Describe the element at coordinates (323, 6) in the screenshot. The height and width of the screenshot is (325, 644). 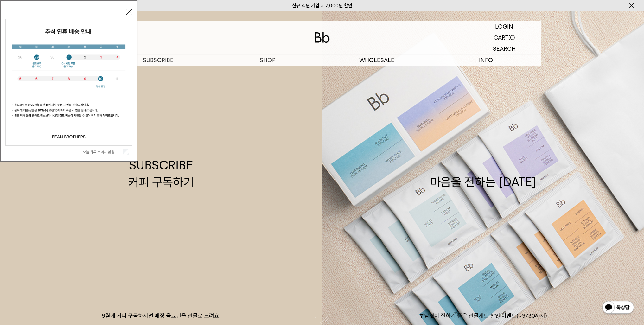
I see `a: 신규 회원 가입 시 3,000원 할인` at that location.